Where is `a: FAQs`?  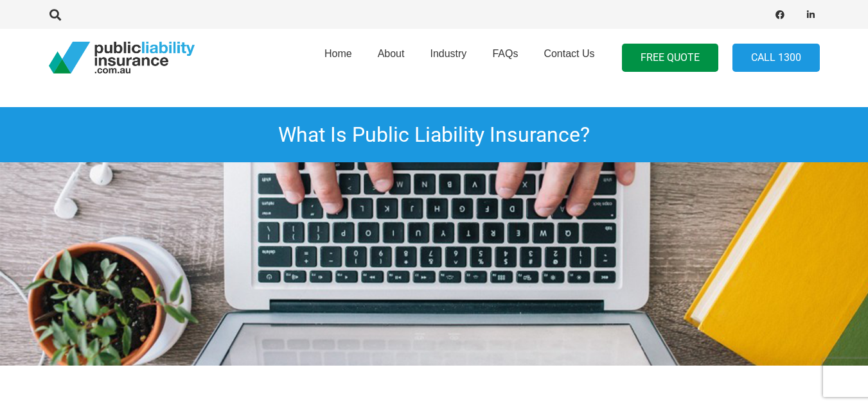 a: FAQs is located at coordinates (505, 58).